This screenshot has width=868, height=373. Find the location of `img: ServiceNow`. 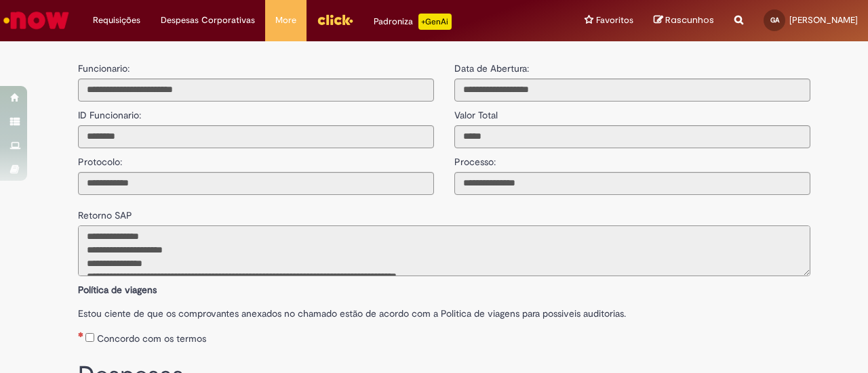

img: ServiceNow is located at coordinates (36, 20).